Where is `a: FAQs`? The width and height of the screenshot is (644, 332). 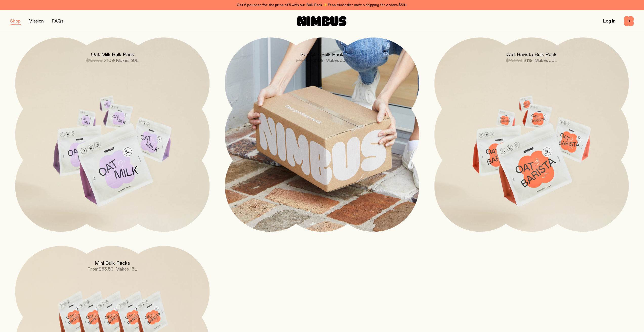 a: FAQs is located at coordinates (57, 21).